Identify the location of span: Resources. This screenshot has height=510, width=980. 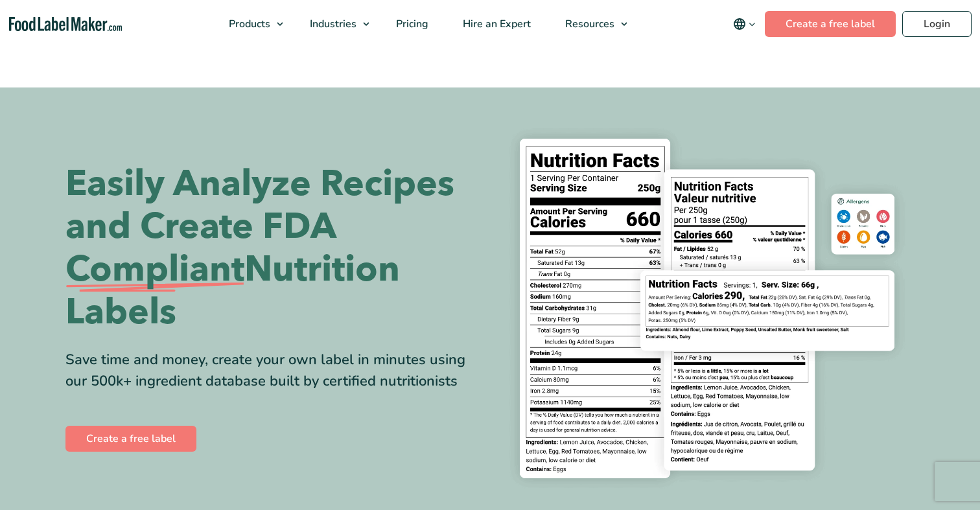
(589, 24).